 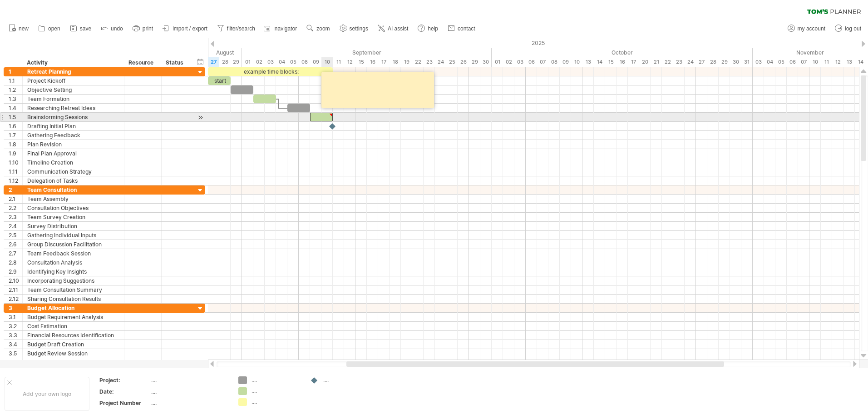 What do you see at coordinates (849, 62) in the screenshot?
I see `div: Thursday, 13 November 2025` at bounding box center [849, 62].